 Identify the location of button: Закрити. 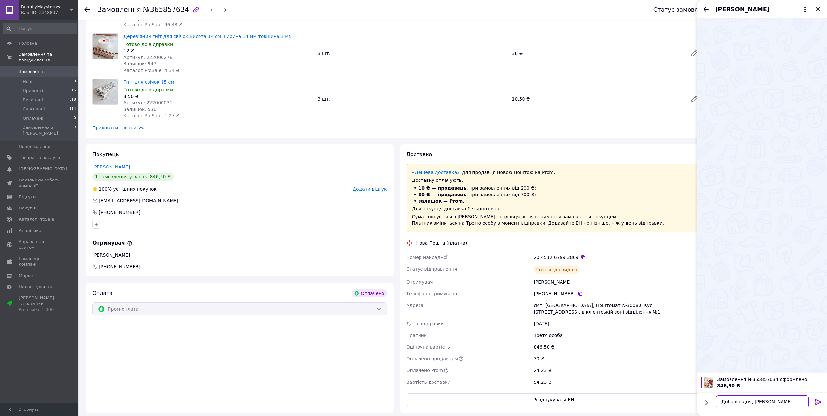
(818, 9).